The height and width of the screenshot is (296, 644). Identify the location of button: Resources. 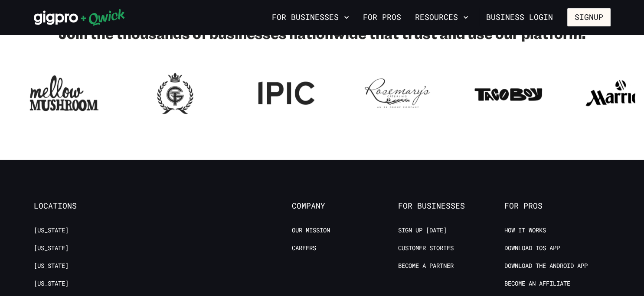
(441, 18).